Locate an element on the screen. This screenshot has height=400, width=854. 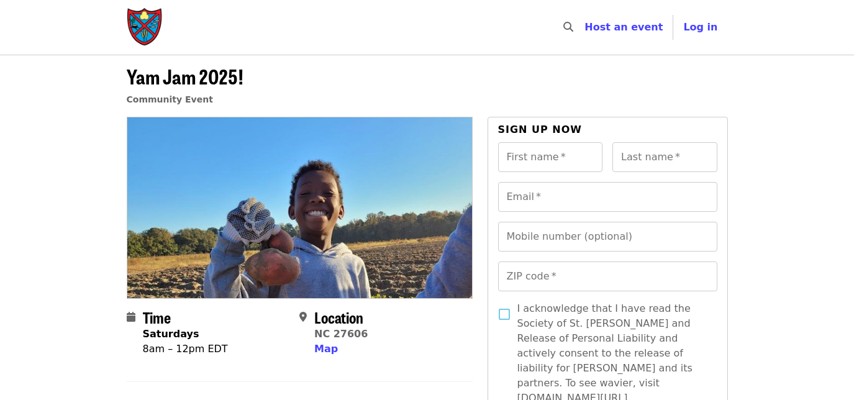
button: Map is located at coordinates (326, 349).